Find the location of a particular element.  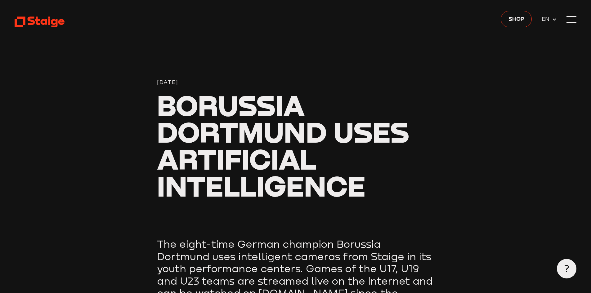

a: Shop is located at coordinates (516, 19).